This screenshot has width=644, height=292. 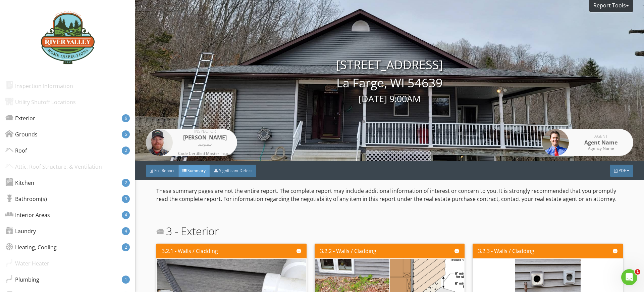 I want to click on div: Inspector, so click(x=205, y=131).